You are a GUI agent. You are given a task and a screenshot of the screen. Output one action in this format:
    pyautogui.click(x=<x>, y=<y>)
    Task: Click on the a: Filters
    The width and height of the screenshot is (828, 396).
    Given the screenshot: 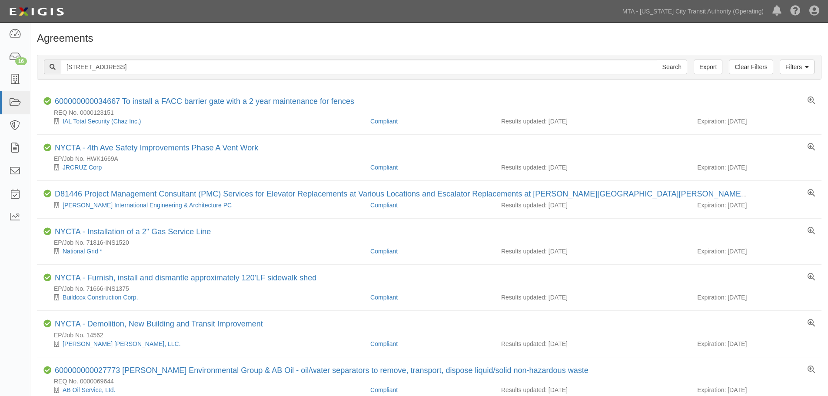 What is the action you would take?
    pyautogui.click(x=798, y=67)
    